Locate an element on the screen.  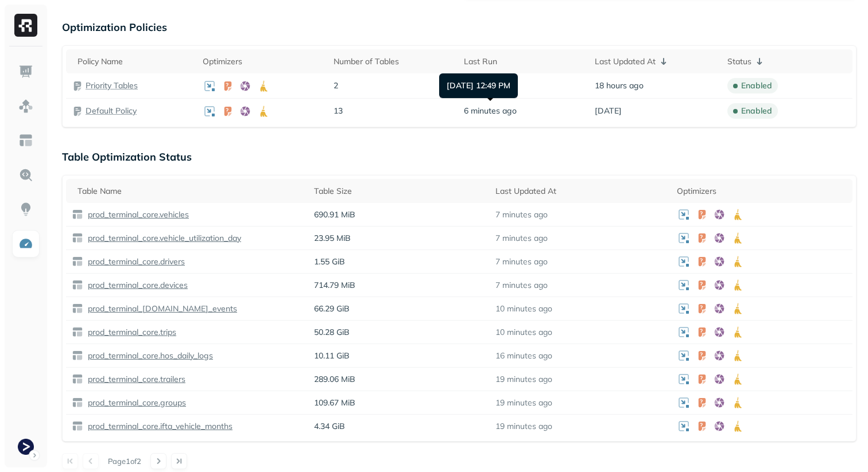
p: Table Optimization Status is located at coordinates (459, 156).